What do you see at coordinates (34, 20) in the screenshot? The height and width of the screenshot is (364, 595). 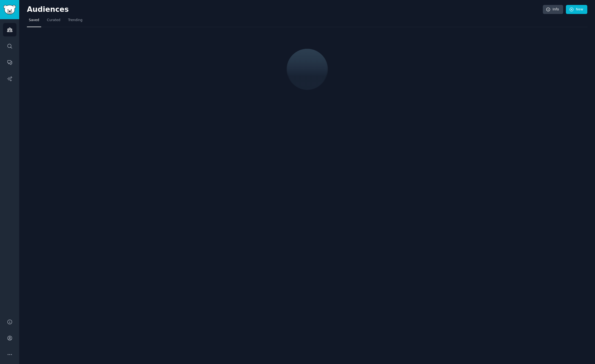 I see `span: Saved` at bounding box center [34, 20].